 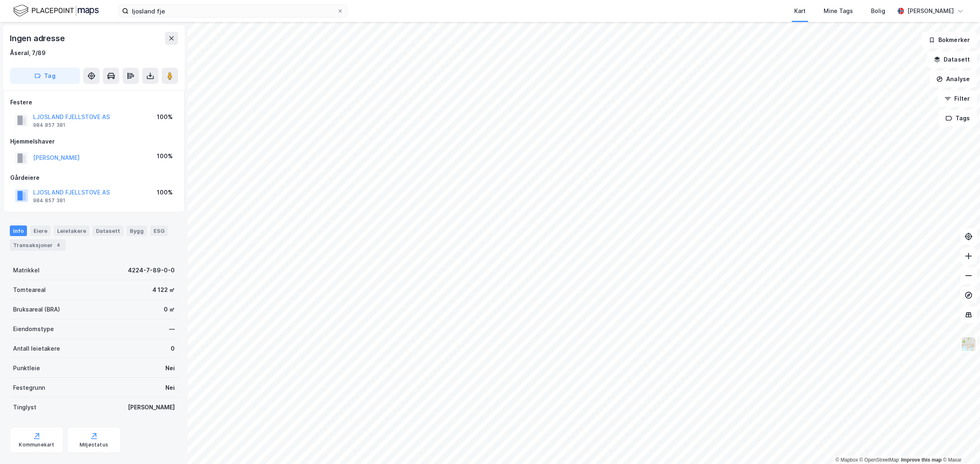 I want to click on button: Tag, so click(x=45, y=76).